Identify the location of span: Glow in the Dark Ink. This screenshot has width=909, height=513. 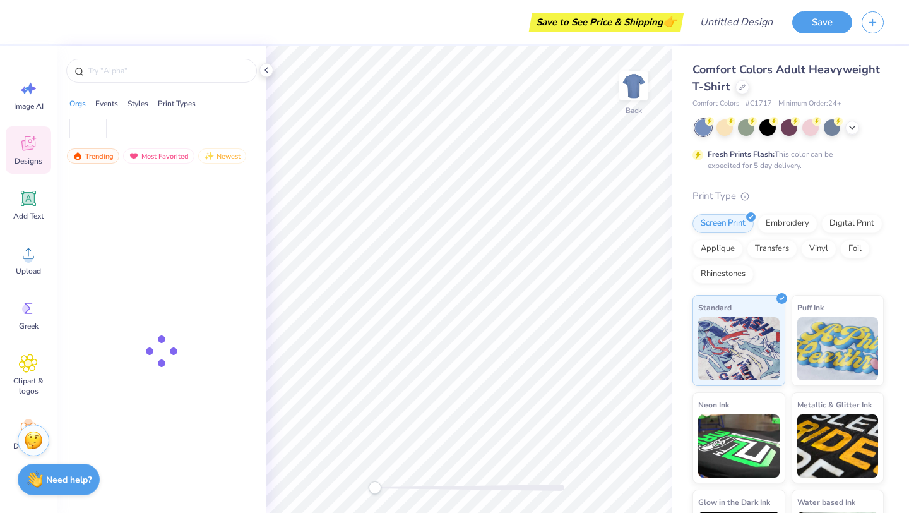
(734, 501).